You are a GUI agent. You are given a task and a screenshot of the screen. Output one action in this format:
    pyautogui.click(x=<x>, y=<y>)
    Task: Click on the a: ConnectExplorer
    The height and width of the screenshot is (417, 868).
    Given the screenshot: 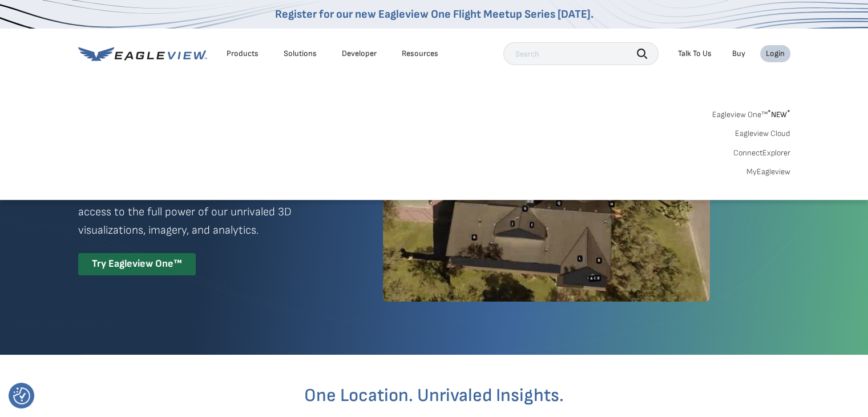 What is the action you would take?
    pyautogui.click(x=761, y=153)
    